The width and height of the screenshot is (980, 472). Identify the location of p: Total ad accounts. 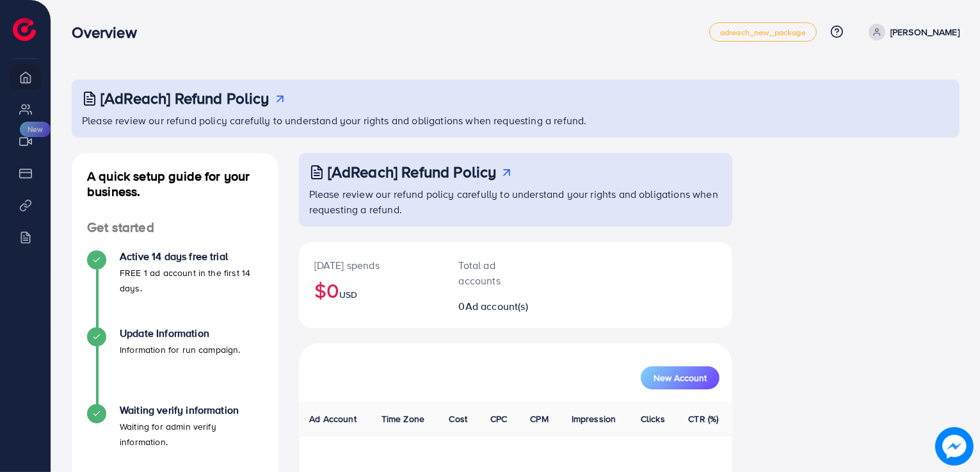
(498, 272).